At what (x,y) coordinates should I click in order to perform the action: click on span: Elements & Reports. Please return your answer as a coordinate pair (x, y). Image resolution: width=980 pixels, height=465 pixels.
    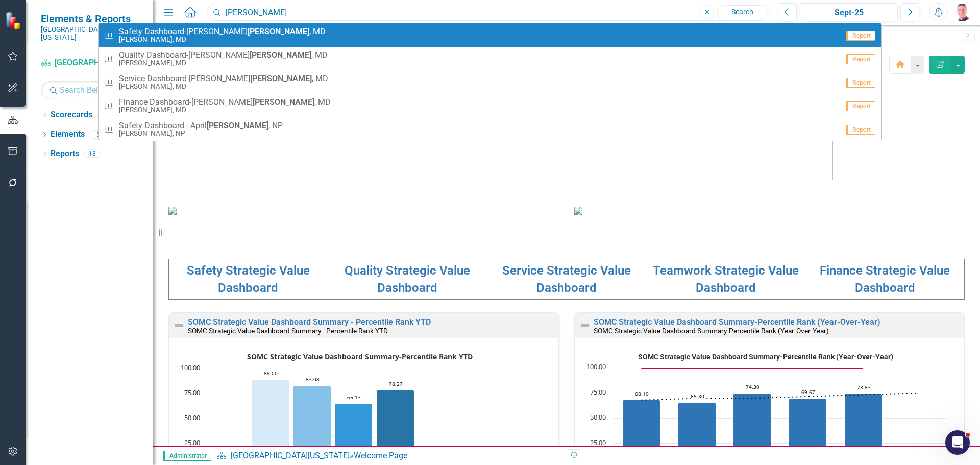
    Looking at the image, I should click on (92, 19).